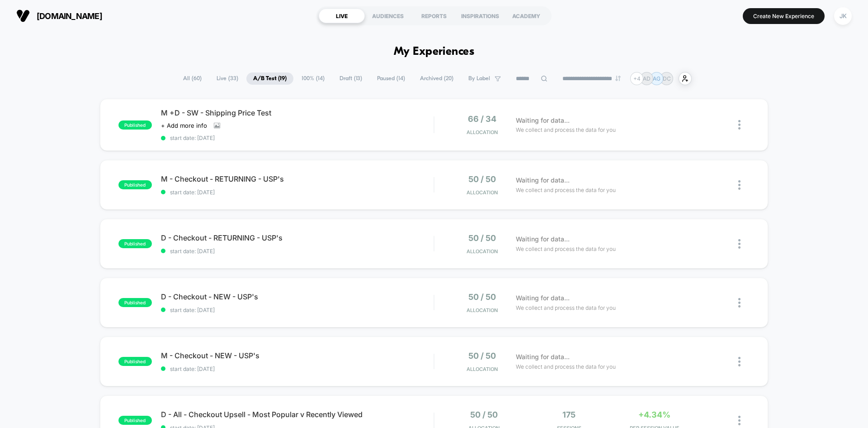 Image resolution: width=868 pixels, height=428 pixels. What do you see at coordinates (297, 113) in the screenshot?
I see `span: M +D - SW - Shipping Price Test` at bounding box center [297, 113].